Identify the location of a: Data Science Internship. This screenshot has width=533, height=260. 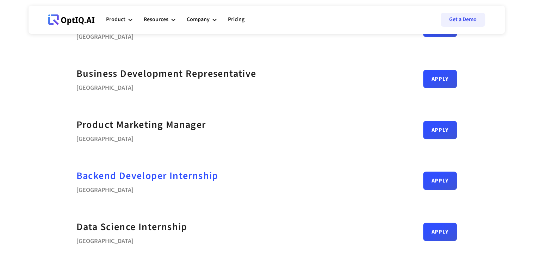
(132, 227).